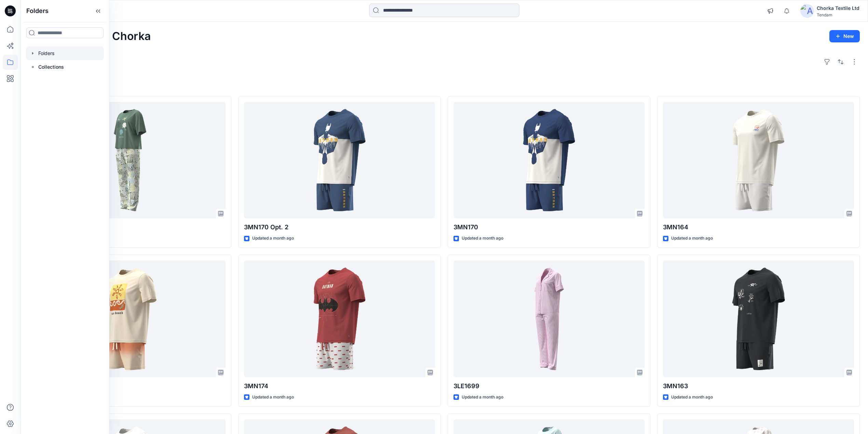 This screenshot has width=868, height=434. I want to click on a: 3MN165, so click(130, 319).